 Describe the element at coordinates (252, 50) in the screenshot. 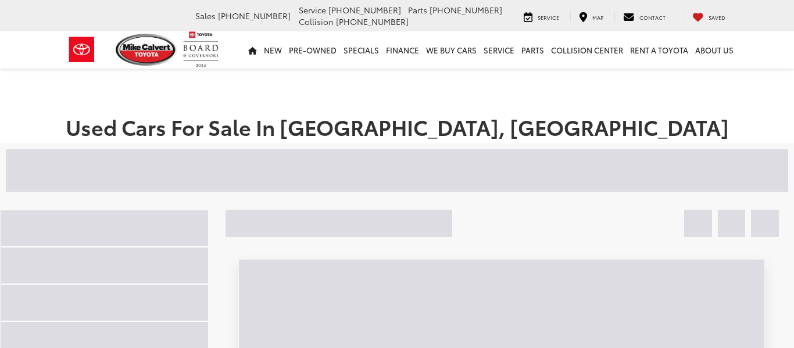

I see `a: Home` at that location.